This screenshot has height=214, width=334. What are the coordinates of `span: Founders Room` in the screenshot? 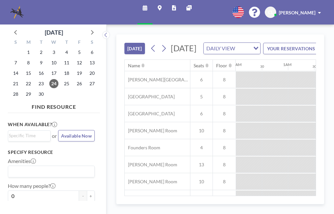 It's located at (142, 147).